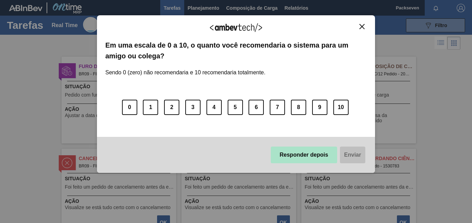 The height and width of the screenshot is (223, 472). What do you see at coordinates (236, 27) in the screenshot?
I see `img: Logo Ambevtech` at bounding box center [236, 27].